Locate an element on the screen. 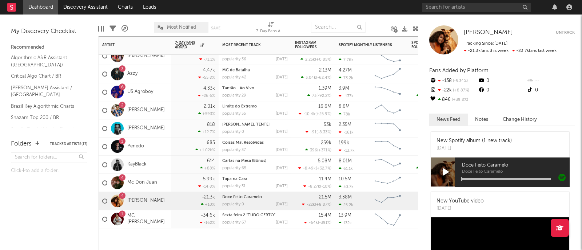 The width and height of the screenshot is (582, 250). button: News Feed is located at coordinates (448, 120).